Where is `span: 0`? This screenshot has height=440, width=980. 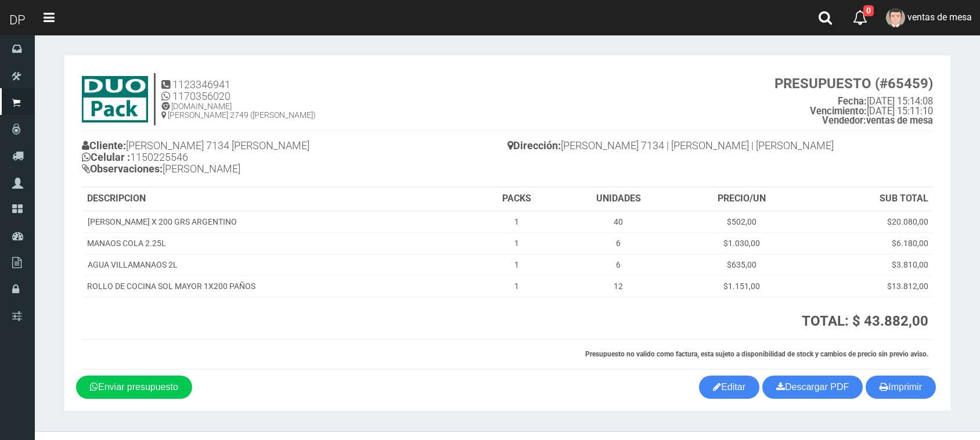 span: 0 is located at coordinates (869, 10).